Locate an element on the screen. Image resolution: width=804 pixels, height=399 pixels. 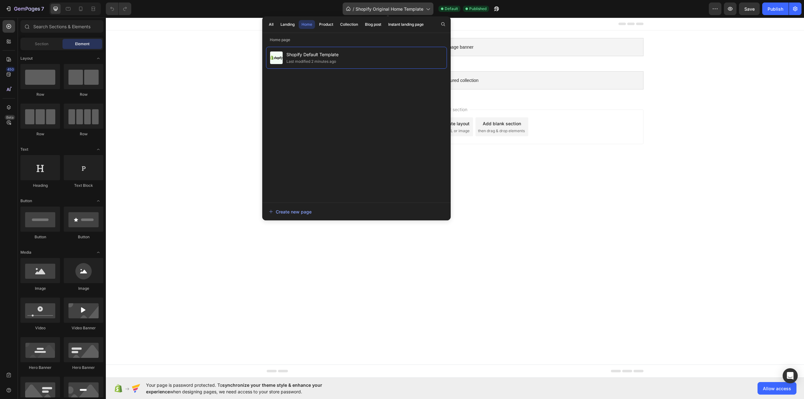
span: Element is located at coordinates (82, 44).